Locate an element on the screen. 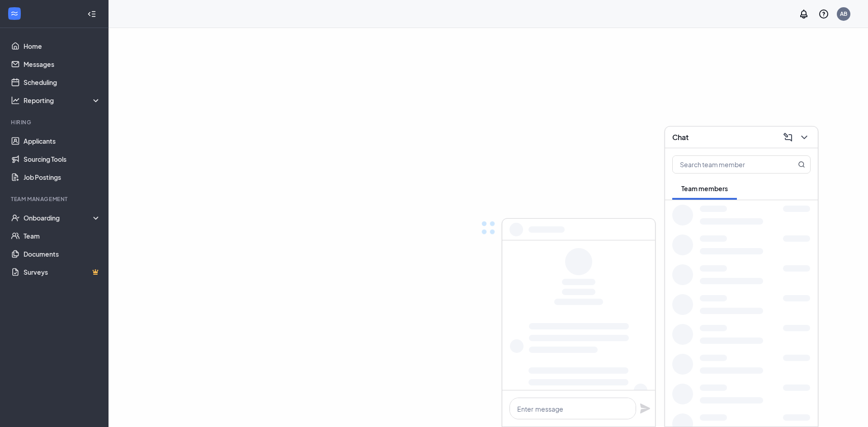 This screenshot has width=868, height=427. button: Plane is located at coordinates (645, 409).